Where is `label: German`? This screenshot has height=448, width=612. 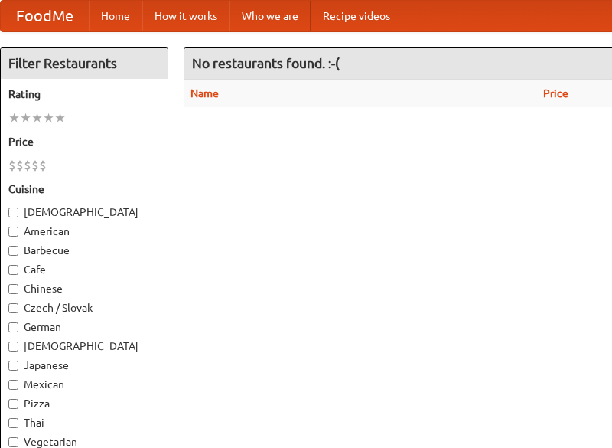
label: German is located at coordinates (84, 327).